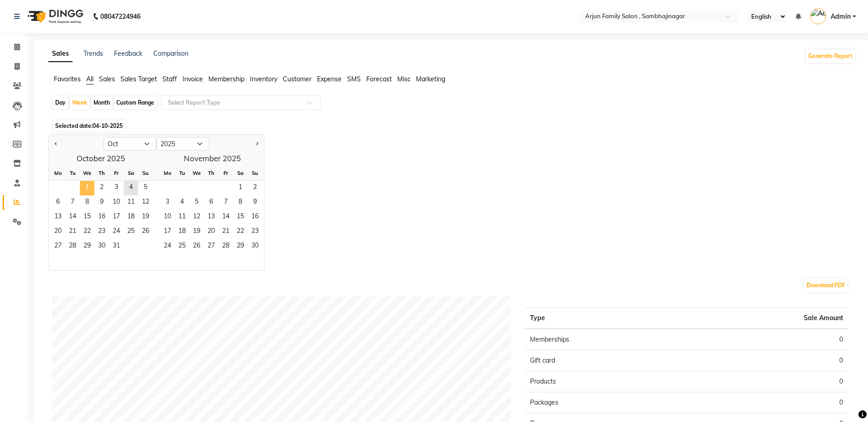 Image resolution: width=868 pixels, height=422 pixels. I want to click on td: Memberships, so click(606, 339).